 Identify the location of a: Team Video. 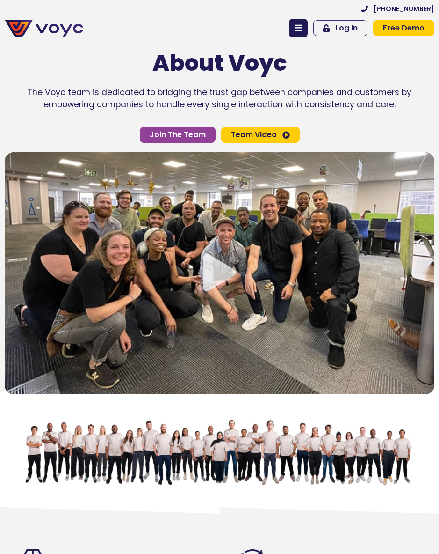
(261, 135).